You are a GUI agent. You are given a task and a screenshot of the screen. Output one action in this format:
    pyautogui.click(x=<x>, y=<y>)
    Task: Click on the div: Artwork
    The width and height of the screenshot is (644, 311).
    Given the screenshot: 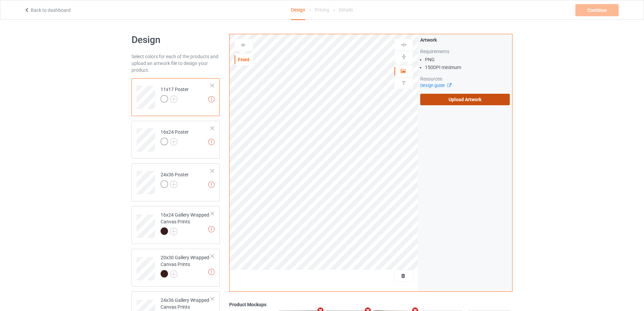 What is the action you would take?
    pyautogui.click(x=465, y=40)
    